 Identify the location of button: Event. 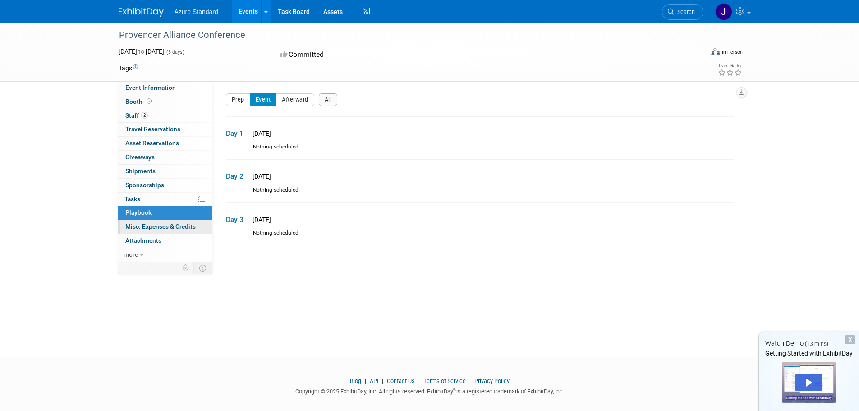
(263, 100).